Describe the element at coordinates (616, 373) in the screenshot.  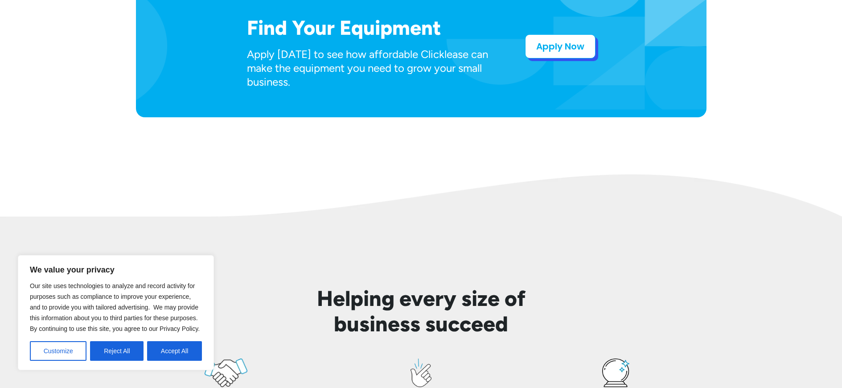
I see `img: A crystal ball icon` at that location.